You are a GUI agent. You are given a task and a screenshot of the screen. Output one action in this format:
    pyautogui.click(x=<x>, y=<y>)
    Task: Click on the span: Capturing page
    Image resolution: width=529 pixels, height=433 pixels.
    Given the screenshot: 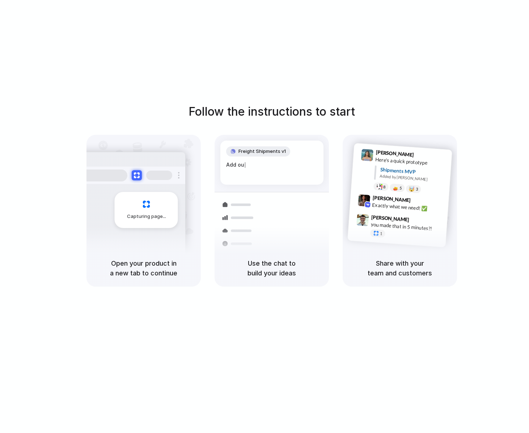 What is the action you would take?
    pyautogui.click(x=147, y=217)
    